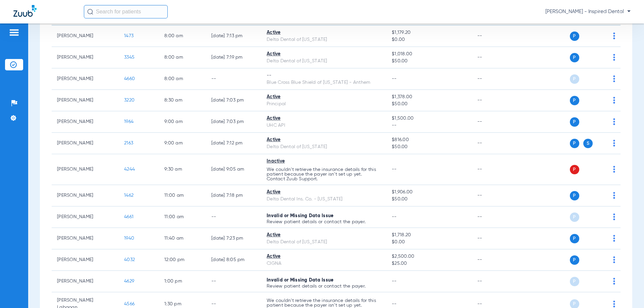  I want to click on div: CIGNA, so click(324, 263).